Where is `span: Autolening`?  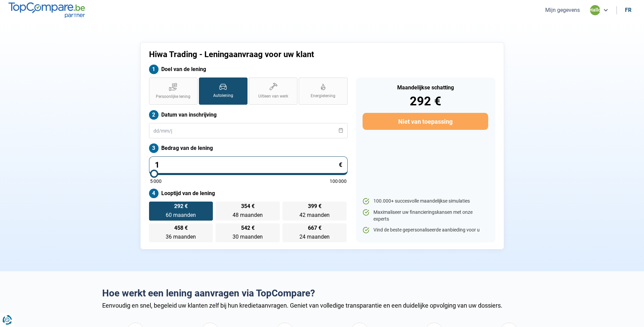 span: Autolening is located at coordinates (223, 96).